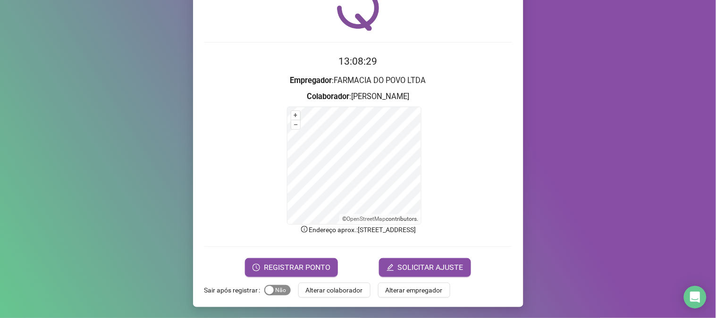 This screenshot has height=318, width=716. I want to click on strong: Colaborador, so click(328, 96).